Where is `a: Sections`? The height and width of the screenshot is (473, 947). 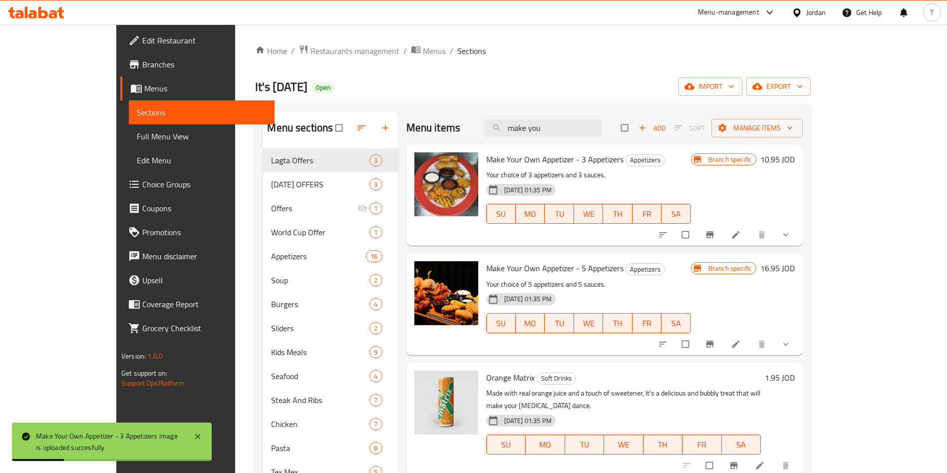 a: Sections is located at coordinates (202, 112).